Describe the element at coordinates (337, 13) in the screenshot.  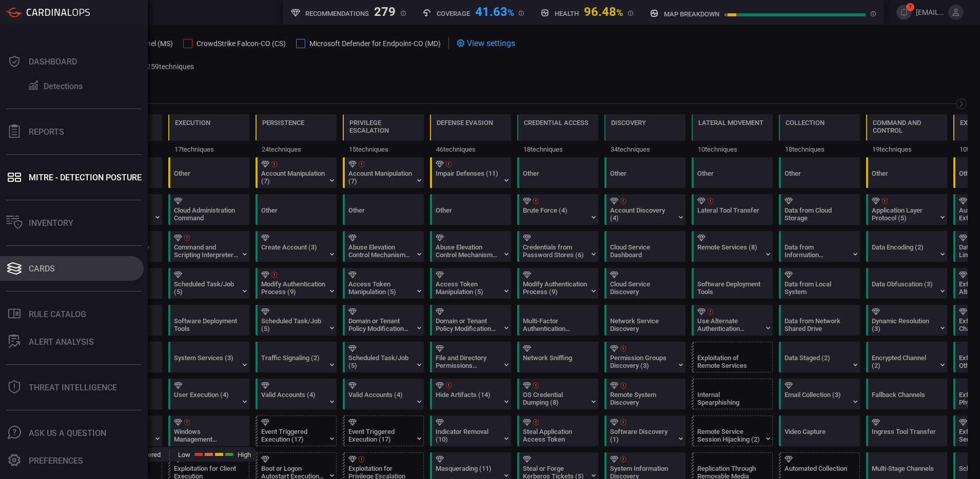
I see `h5: Recommendations` at that location.